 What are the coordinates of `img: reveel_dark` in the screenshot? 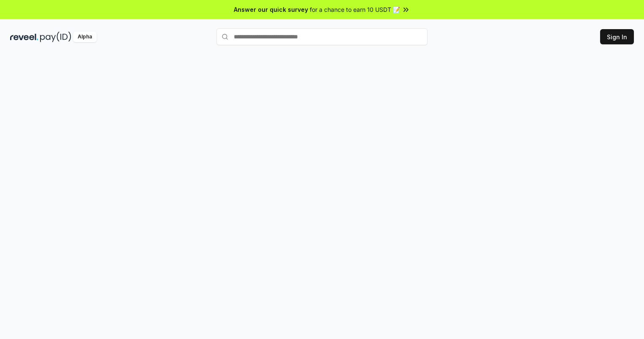 It's located at (24, 37).